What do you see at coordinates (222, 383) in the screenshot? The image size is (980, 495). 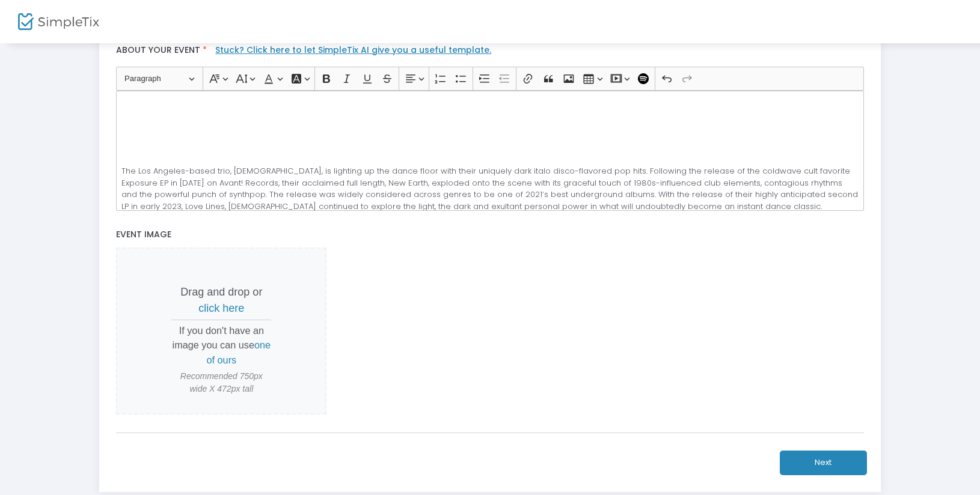 I see `span: Recommended 750px wide X 472px tall` at bounding box center [222, 383].